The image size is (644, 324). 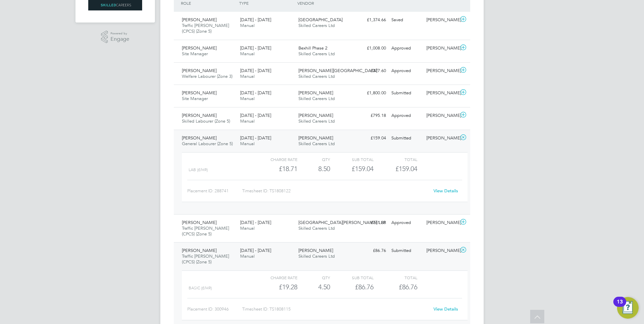 What do you see at coordinates (195, 99) in the screenshot?
I see `span: Site Manager` at bounding box center [195, 99].